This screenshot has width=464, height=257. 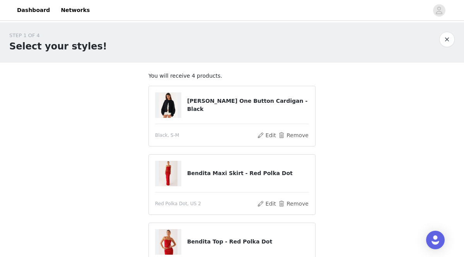 What do you see at coordinates (436, 240) in the screenshot?
I see `div: Open Intercom Messenger` at bounding box center [436, 240].